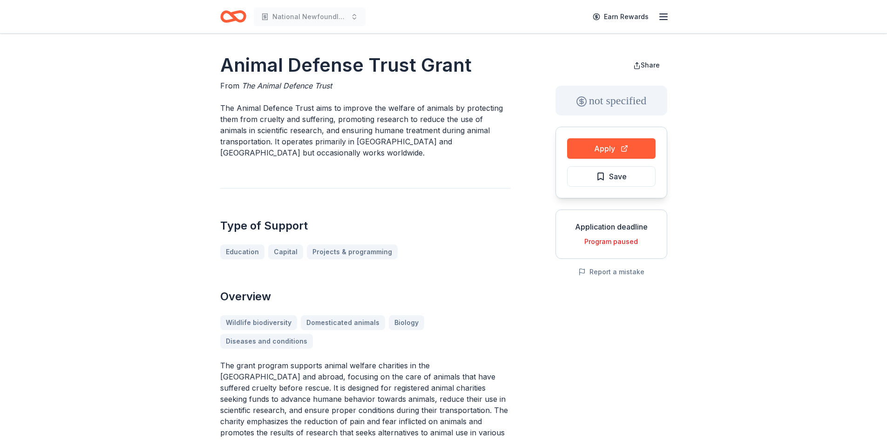 The width and height of the screenshot is (887, 440). Describe the element at coordinates (621, 17) in the screenshot. I see `a: Earn Rewards` at that location.